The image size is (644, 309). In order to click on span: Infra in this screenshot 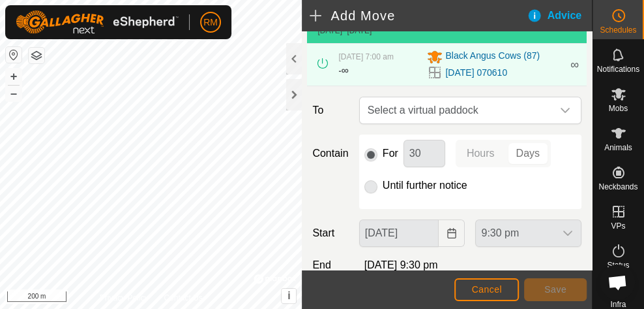, I will do `click(618, 304)`.